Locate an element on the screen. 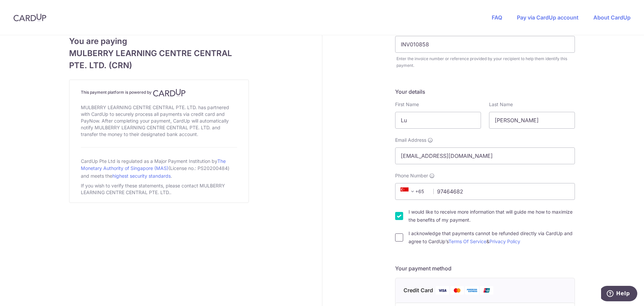 The image size is (644, 306). a: Terms Of Service is located at coordinates (467, 241).